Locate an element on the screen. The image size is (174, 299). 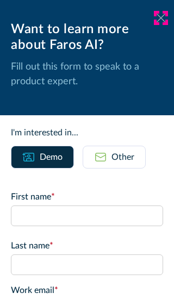
div: I'm interested in... is located at coordinates (87, 132).